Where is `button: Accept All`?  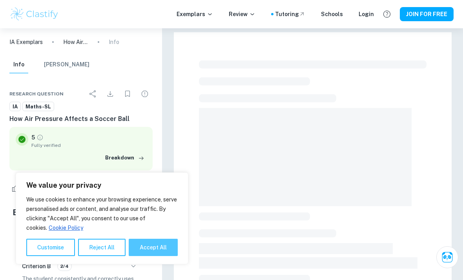
button: Accept All is located at coordinates (153, 247).